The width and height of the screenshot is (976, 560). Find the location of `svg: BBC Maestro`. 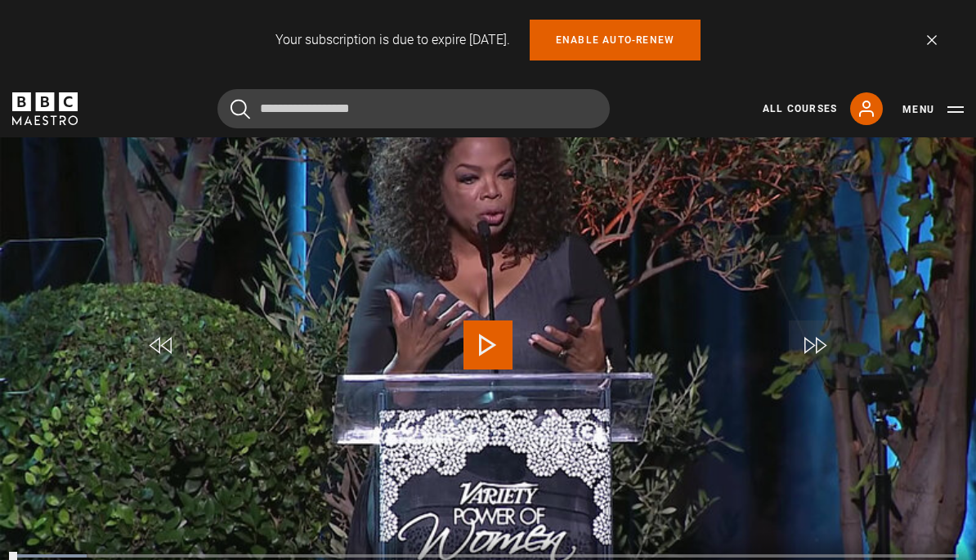

svg: BBC Maestro is located at coordinates (45, 109).